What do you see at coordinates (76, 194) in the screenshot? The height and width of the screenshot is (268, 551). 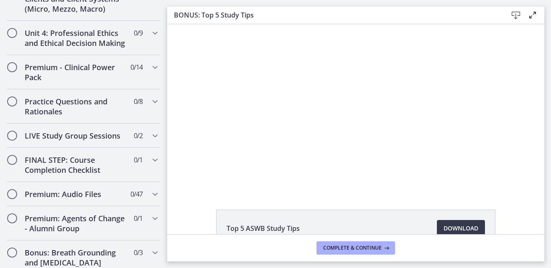 I see `h2: Premium: Audio Files` at bounding box center [76, 194].